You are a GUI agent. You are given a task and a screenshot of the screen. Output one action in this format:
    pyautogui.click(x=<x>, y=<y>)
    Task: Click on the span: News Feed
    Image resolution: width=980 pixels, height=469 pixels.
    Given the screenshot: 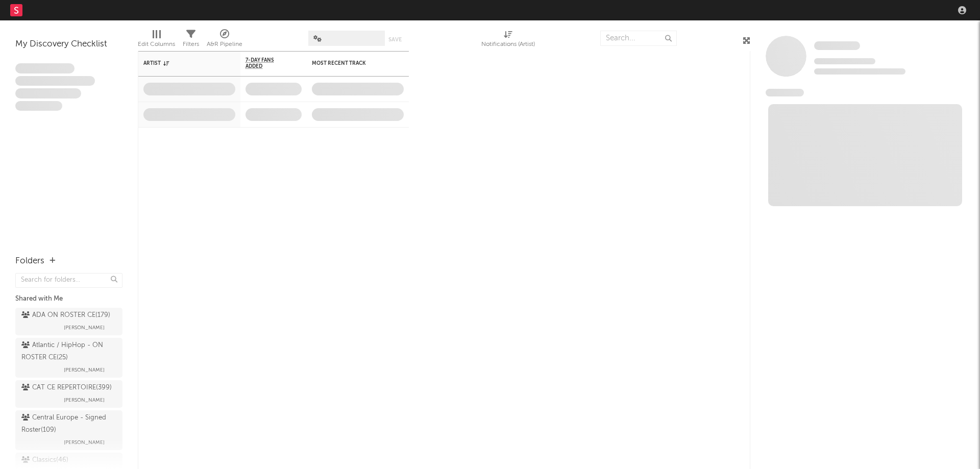 What is the action you would take?
    pyautogui.click(x=784, y=93)
    